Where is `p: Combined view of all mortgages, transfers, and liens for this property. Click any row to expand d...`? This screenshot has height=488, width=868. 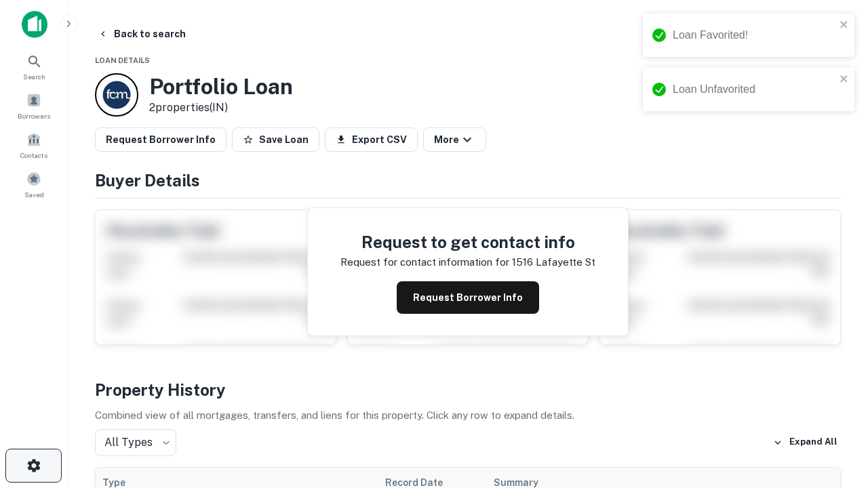 p: Combined view of all mortgages, transfers, and liens for this property. Click any row to expand d... is located at coordinates (468, 415).